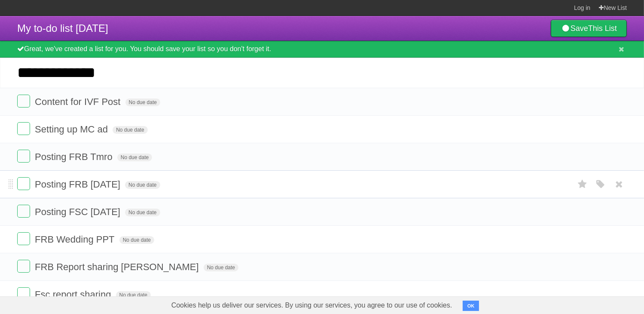 This screenshot has height=314, width=644. I want to click on span: Content for IVF Post, so click(79, 101).